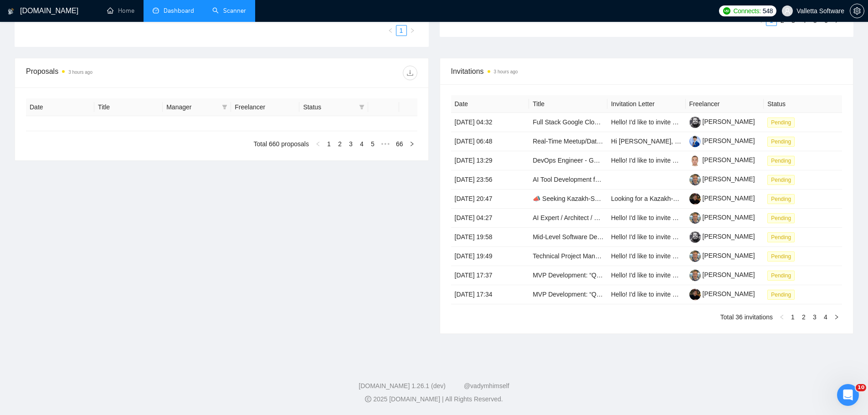  I want to click on a: 3, so click(815, 318).